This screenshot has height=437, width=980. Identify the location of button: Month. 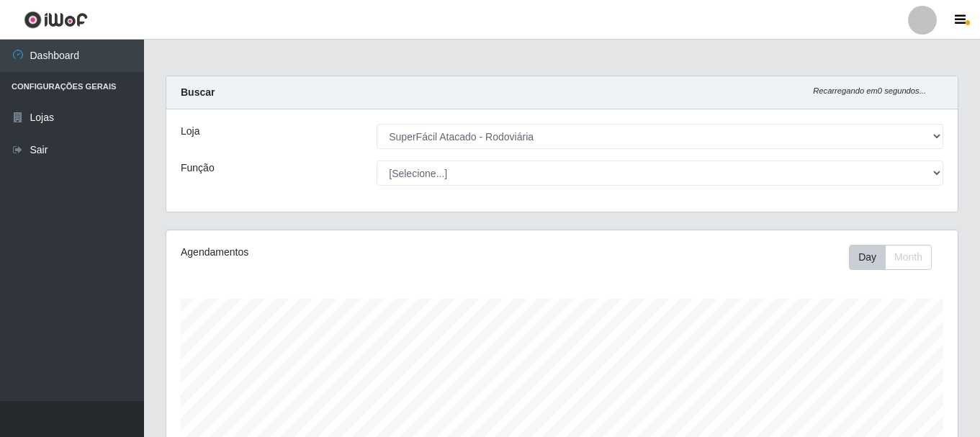
(908, 257).